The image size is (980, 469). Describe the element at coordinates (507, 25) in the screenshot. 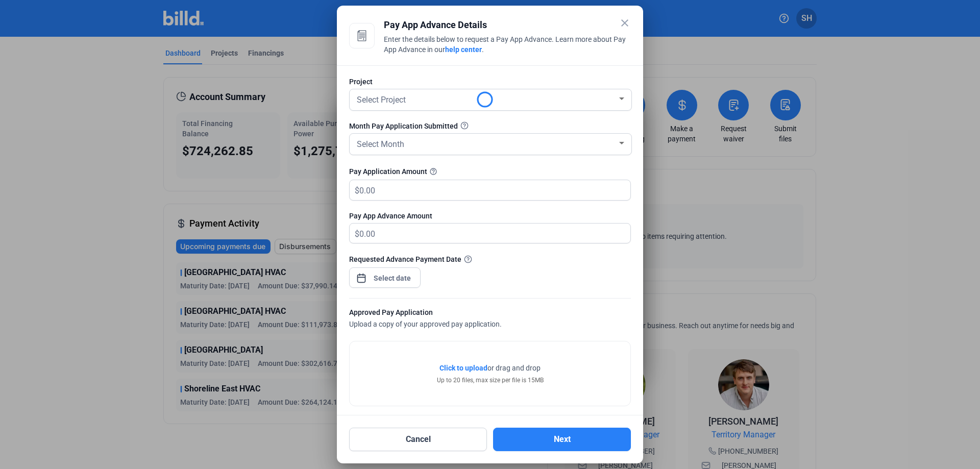

I see `div: Pay App Advance Details` at that location.